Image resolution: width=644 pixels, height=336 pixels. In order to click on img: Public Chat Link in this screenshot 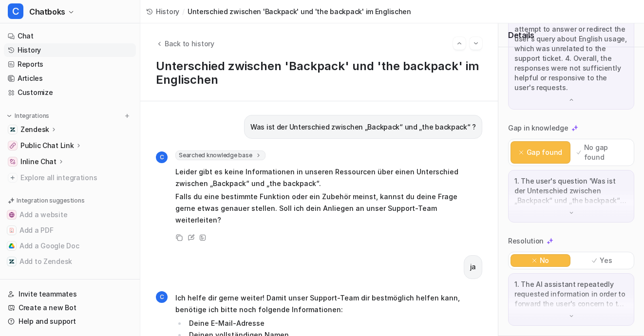, I will do `click(13, 145)`.